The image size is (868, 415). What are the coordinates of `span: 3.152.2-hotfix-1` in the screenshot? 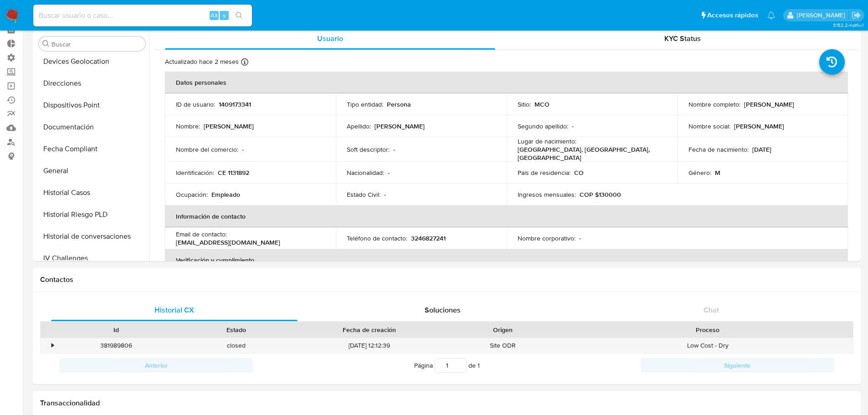 It's located at (848, 25).